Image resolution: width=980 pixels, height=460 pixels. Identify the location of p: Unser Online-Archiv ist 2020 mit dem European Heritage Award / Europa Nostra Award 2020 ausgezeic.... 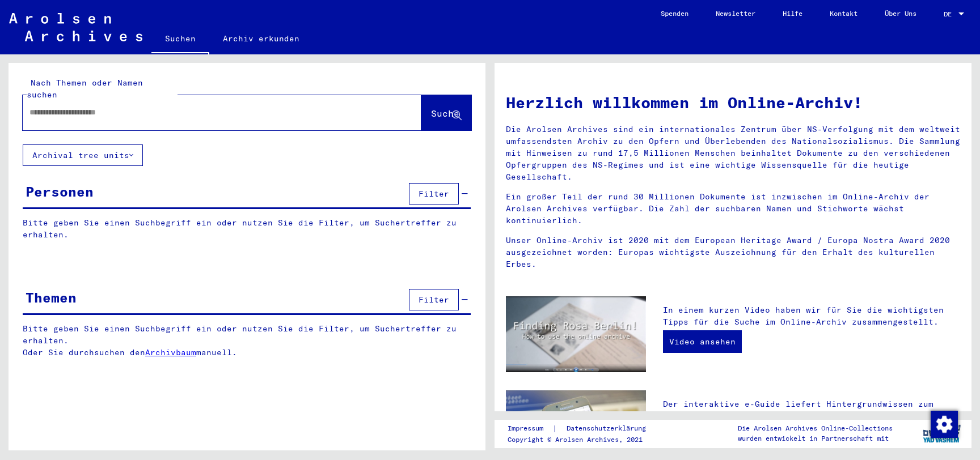
(732, 252).